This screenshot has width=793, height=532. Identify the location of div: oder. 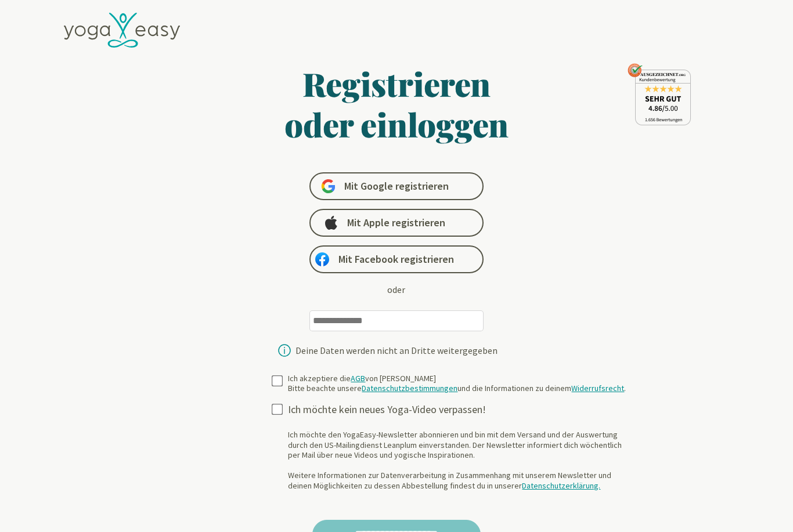
(396, 289).